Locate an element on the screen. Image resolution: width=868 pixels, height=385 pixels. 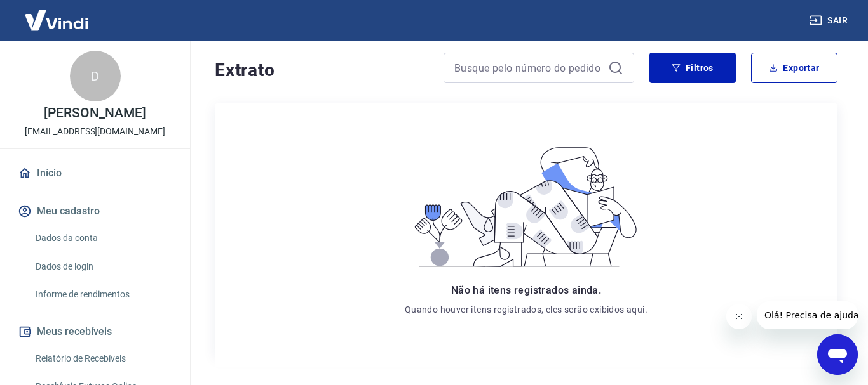
div: D is located at coordinates (95, 76).